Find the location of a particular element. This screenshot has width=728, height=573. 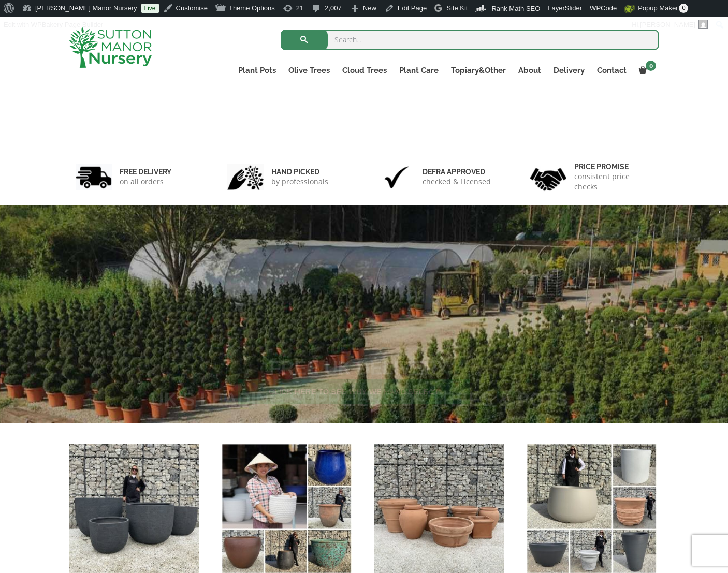

a: Topiary&Other is located at coordinates (479, 70).